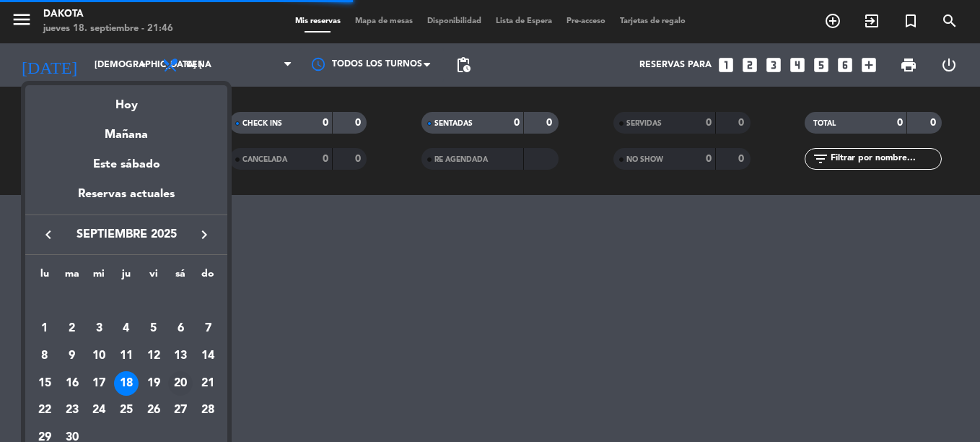 The height and width of the screenshot is (442, 980). What do you see at coordinates (207, 356) in the screenshot?
I see `td: 14 de septiembre de 2025` at bounding box center [207, 356].